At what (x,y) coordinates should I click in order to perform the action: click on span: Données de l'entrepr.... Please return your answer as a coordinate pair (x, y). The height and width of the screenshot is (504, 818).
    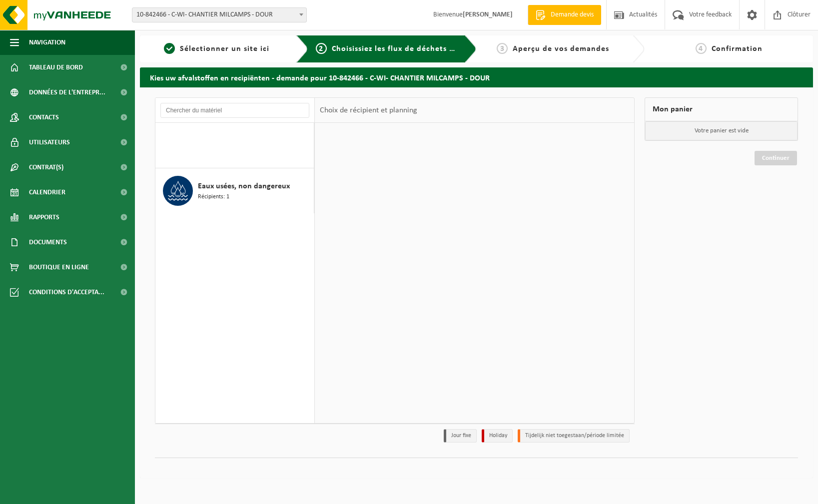
    Looking at the image, I should click on (67, 93).